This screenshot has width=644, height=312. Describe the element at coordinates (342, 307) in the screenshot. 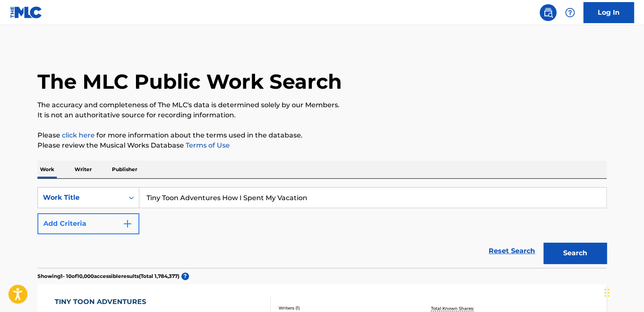

I see `div: Writers ( 1 )` at that location.